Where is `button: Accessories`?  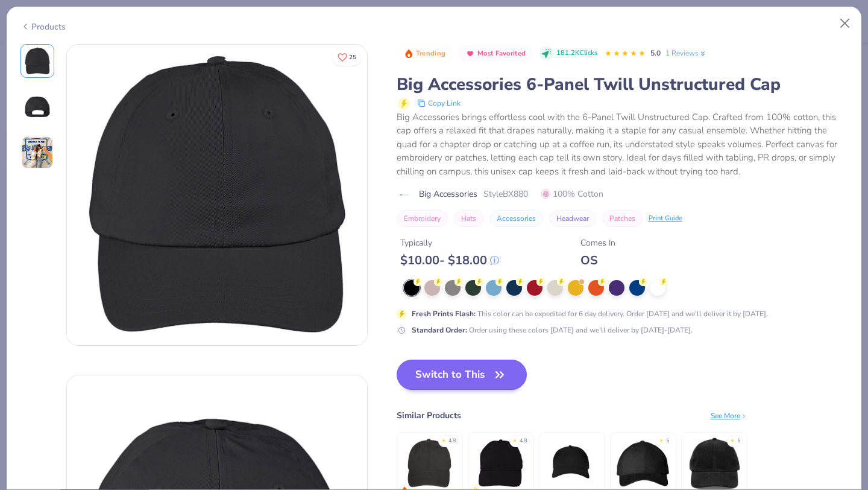 button: Accessories is located at coordinates (516, 219).